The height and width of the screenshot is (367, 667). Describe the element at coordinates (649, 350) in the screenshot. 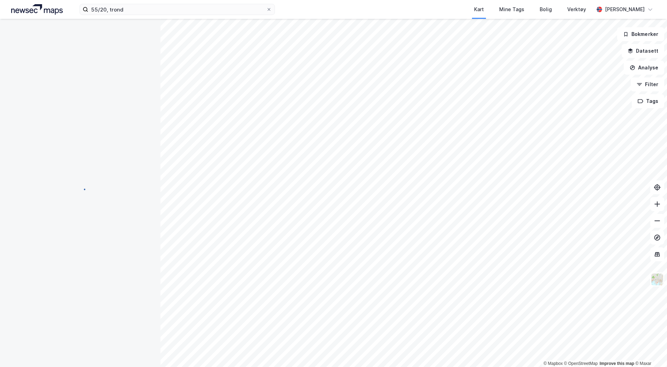

I see `div: Kontrollprogram for chat` at that location.